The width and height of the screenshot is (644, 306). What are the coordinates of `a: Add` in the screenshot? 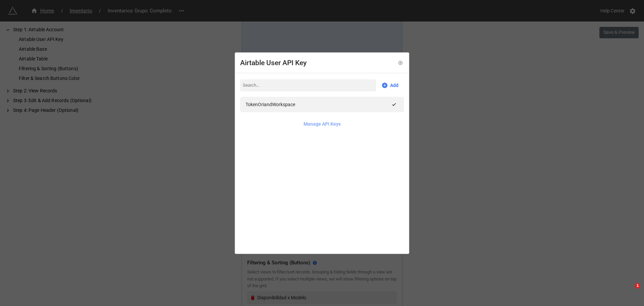 It's located at (390, 85).